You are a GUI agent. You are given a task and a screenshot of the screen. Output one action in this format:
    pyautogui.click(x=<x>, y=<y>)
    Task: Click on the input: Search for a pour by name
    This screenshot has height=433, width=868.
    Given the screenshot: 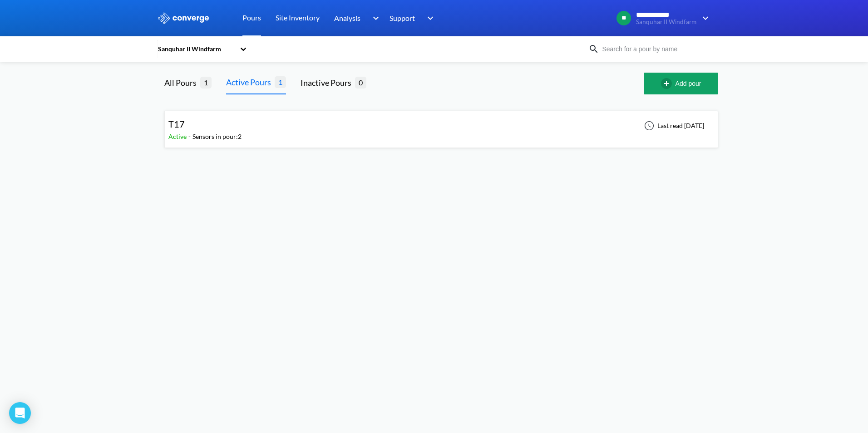 What is the action you would take?
    pyautogui.click(x=654, y=49)
    